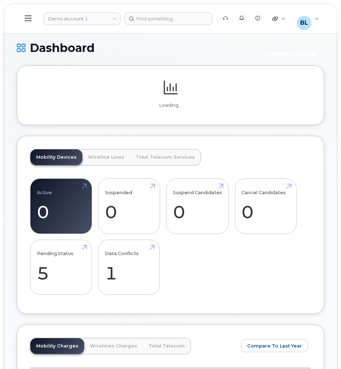 This screenshot has height=369, width=341. Describe the element at coordinates (197, 206) in the screenshot. I see `a: Suspend Candidates 0` at that location.